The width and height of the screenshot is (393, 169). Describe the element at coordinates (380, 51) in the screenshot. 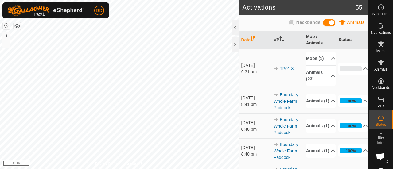

I see `span: Mobs` at that location.